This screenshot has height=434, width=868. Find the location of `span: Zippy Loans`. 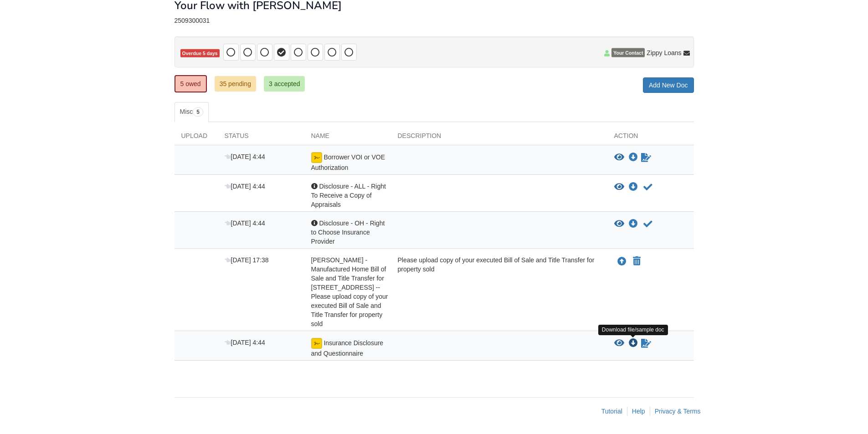

span: Zippy Loans is located at coordinates (664, 53).